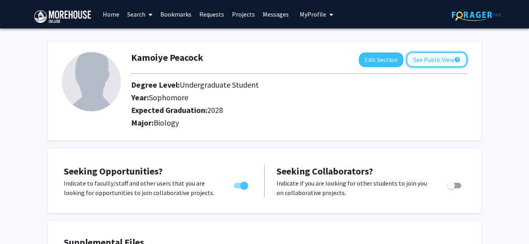 This screenshot has width=529, height=244. What do you see at coordinates (282, 110) in the screenshot?
I see `h2: Expected Graduation:` at bounding box center [282, 110].